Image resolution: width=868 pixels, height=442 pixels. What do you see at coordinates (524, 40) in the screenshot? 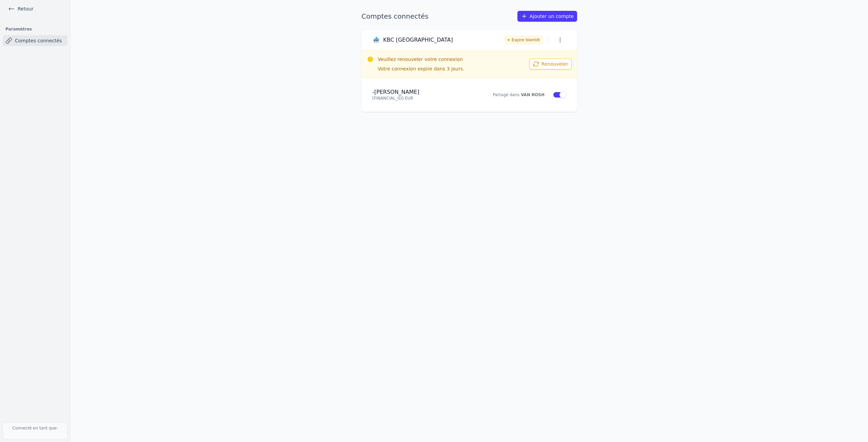
I see `span: Expire bientôt` at bounding box center [524, 40].